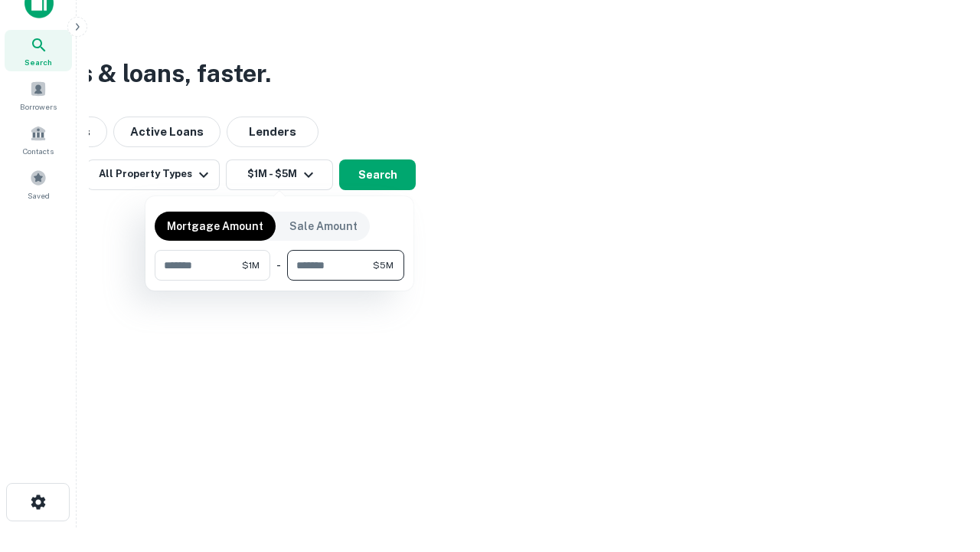  I want to click on span: $5M, so click(383, 266).